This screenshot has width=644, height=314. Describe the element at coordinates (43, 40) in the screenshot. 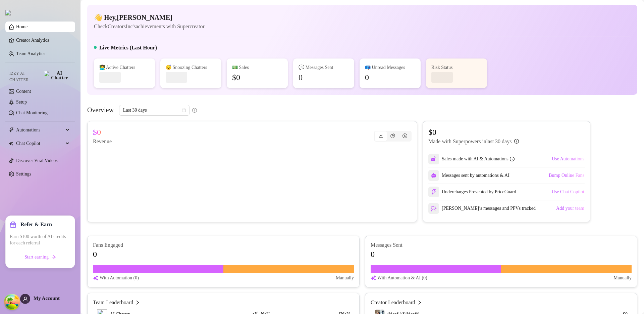

I see `a: Creator Analytics` at that location.